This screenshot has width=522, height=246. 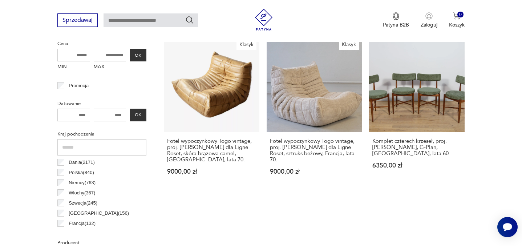 What do you see at coordinates (264, 20) in the screenshot?
I see `img: Patyna - sklep z meblami i dekoracjami vintage` at bounding box center [264, 20].